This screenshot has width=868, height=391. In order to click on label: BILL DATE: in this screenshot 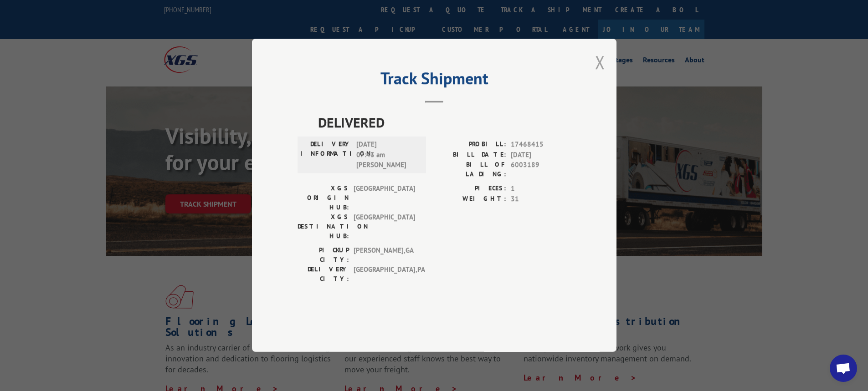, I will do `click(471, 155)`.